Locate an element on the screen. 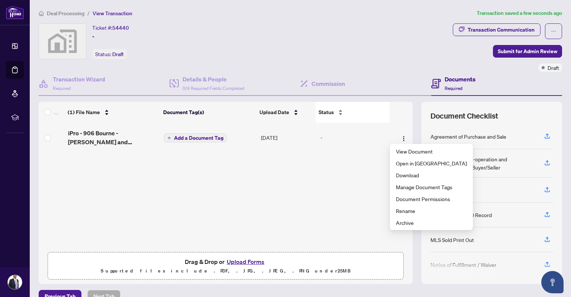 This screenshot has height=297, width=571. img: logo is located at coordinates (15, 12).